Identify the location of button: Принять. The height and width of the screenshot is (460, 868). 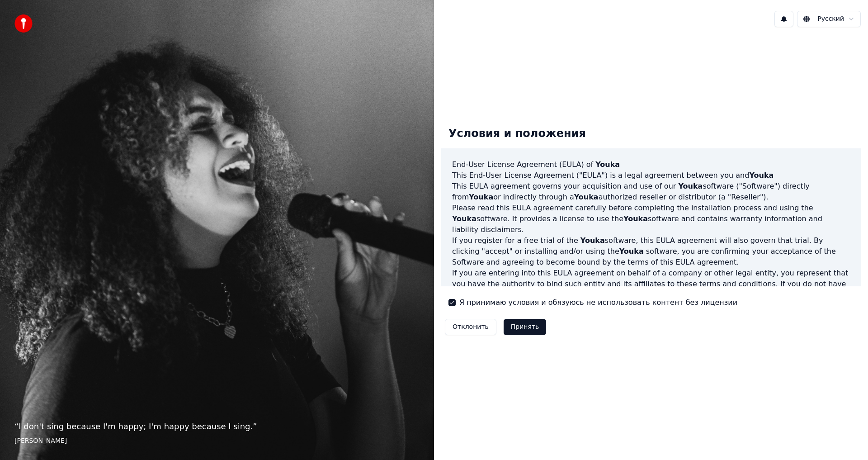
(525, 327).